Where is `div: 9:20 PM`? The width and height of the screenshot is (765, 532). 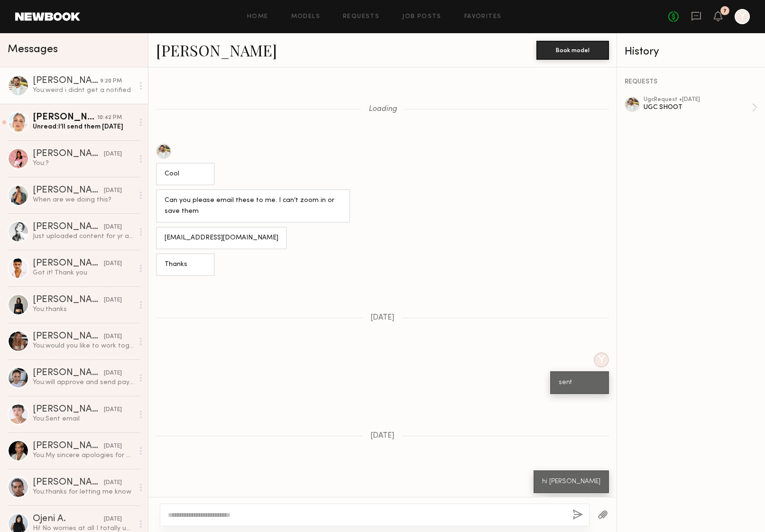 div: 9:20 PM is located at coordinates (111, 81).